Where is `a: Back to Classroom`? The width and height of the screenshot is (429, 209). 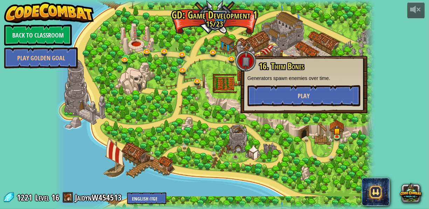 a: Back to Classroom is located at coordinates (38, 35).